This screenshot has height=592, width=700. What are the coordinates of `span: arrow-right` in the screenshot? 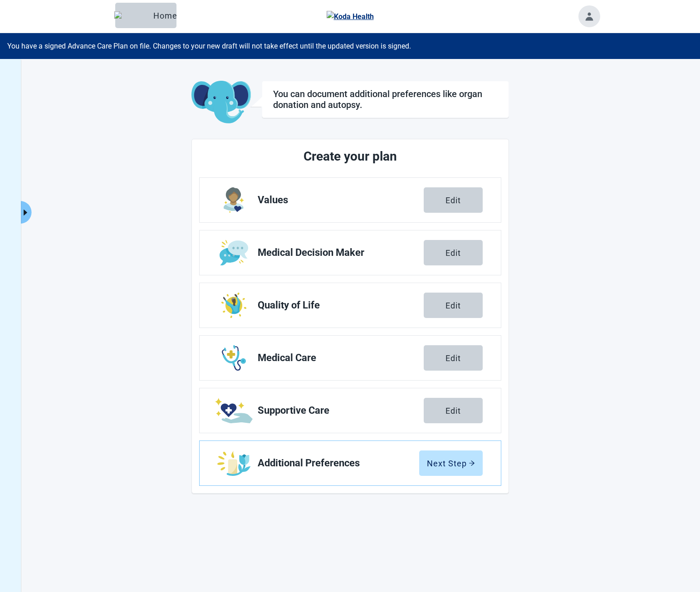 It's located at (472, 463).